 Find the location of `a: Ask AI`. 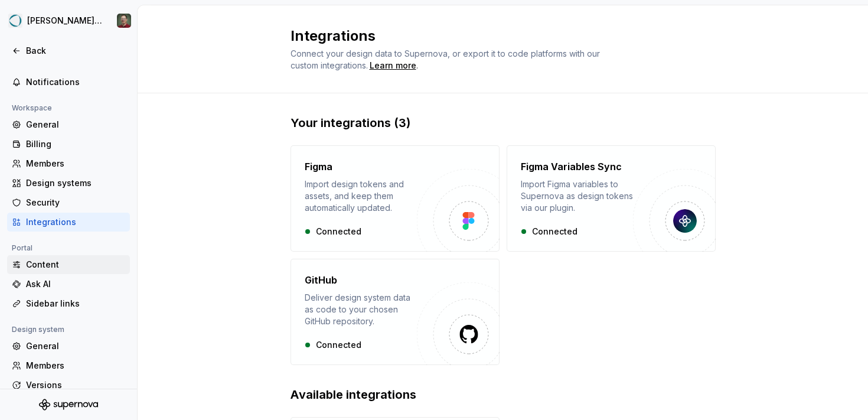

a: Ask AI is located at coordinates (68, 284).